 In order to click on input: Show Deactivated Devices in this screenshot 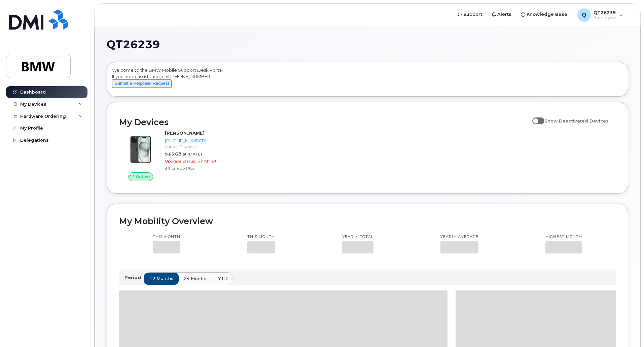, I will do `click(535, 117)`.